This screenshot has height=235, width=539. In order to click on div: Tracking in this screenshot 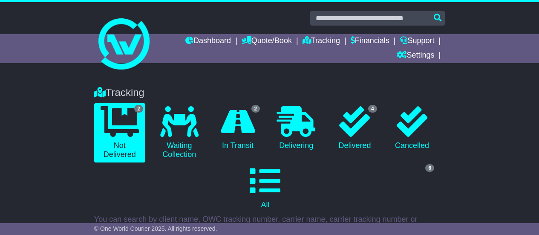, I will do `click(269, 93)`.